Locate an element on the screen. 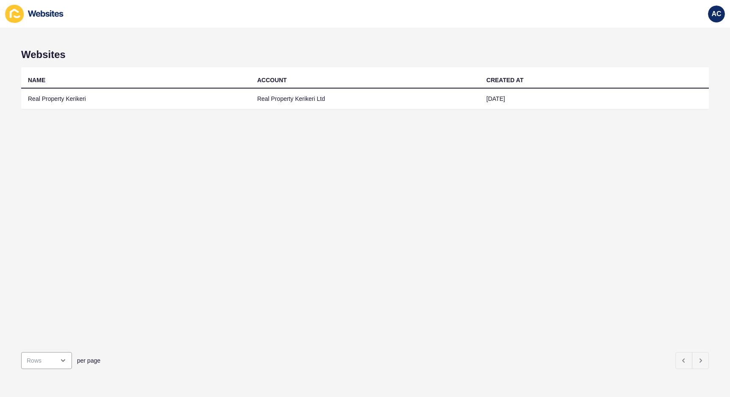 This screenshot has height=397, width=730. span: per page is located at coordinates (88, 360).